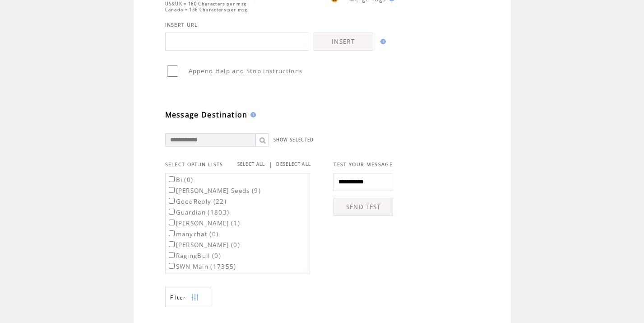  What do you see at coordinates (197, 201) in the screenshot?
I see `label: GoodReply (22)` at bounding box center [197, 201].